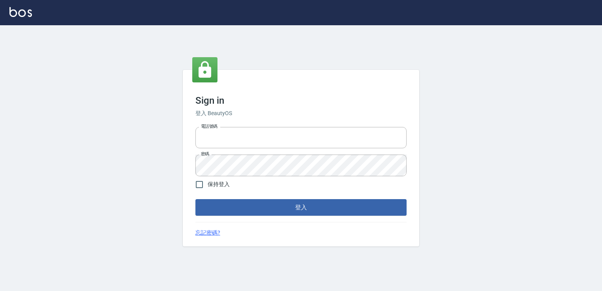  What do you see at coordinates (219, 184) in the screenshot?
I see `span: 保持登入` at bounding box center [219, 184].